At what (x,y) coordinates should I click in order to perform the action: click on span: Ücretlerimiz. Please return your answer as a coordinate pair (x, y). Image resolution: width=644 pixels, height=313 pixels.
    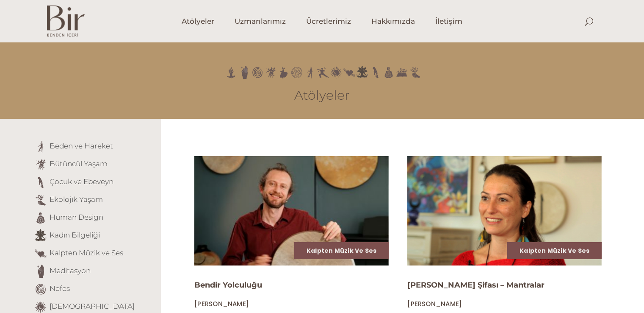
    Looking at the image, I should click on (329, 21).